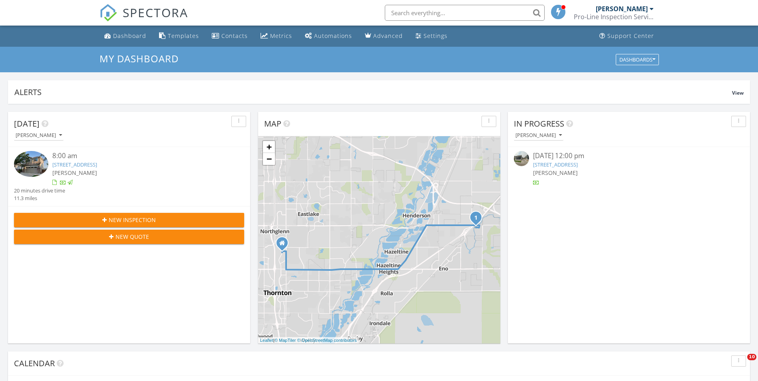 Image resolution: width=758 pixels, height=381 pixels. What do you see at coordinates (637, 60) in the screenshot?
I see `button: Dashboards` at bounding box center [637, 60].